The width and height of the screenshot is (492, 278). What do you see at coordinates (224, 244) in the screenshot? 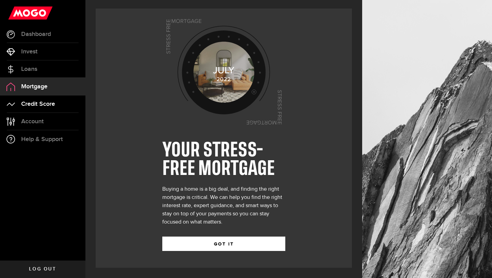
I see `button: GOT IT` at bounding box center [224, 244].